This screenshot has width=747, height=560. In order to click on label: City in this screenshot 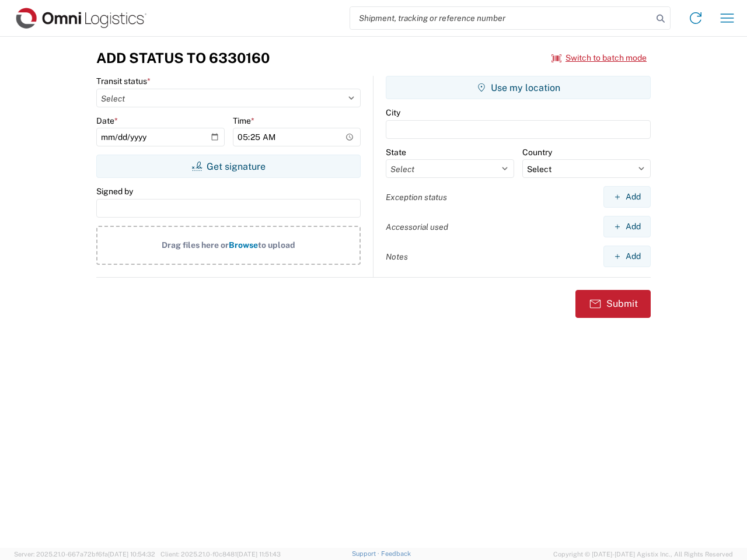, I will do `click(393, 113)`.